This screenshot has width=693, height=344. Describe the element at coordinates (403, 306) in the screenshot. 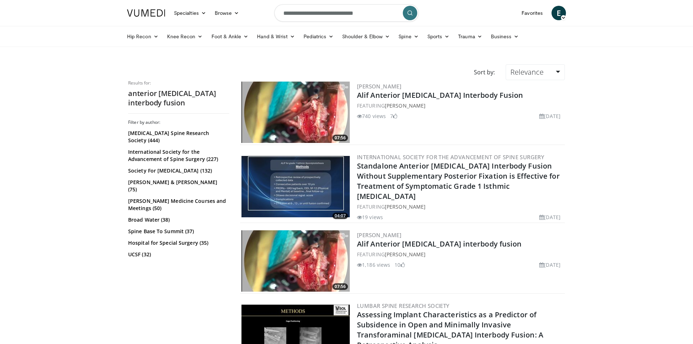

I see `a: Lumbar Spine Research Society` at that location.